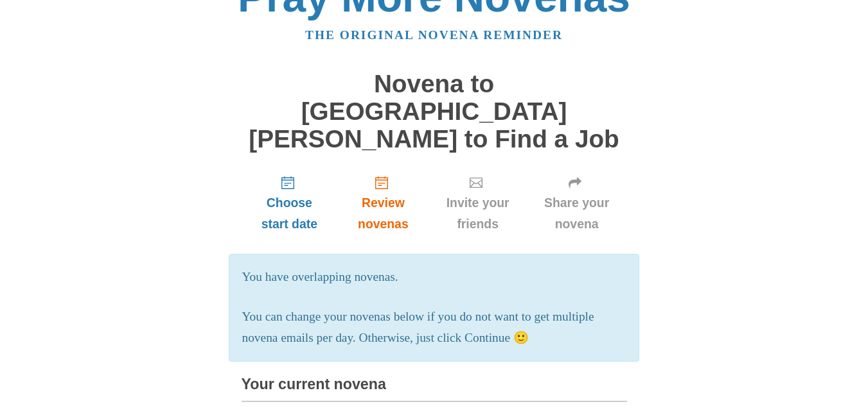 The image size is (868, 411). I want to click on p: You have overlapping novenas., so click(434, 277).